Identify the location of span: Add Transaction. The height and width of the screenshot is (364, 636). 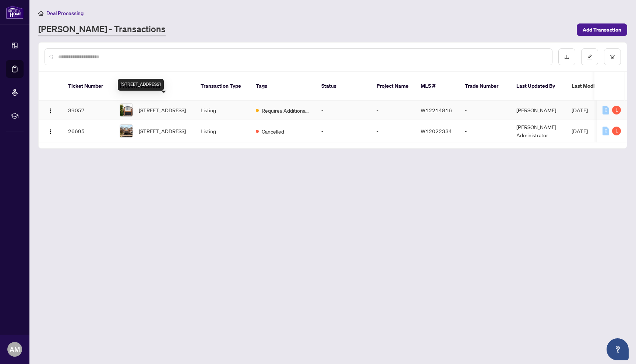
(601, 30).